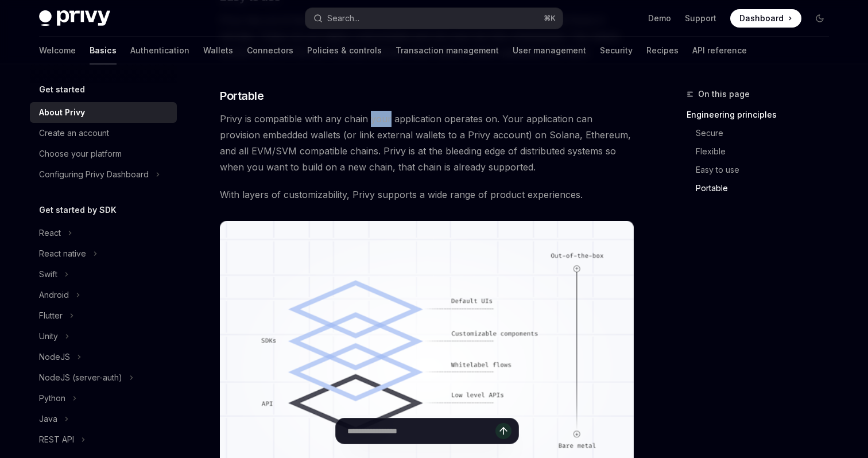 The image size is (868, 458). I want to click on span: Portable, so click(241, 96).